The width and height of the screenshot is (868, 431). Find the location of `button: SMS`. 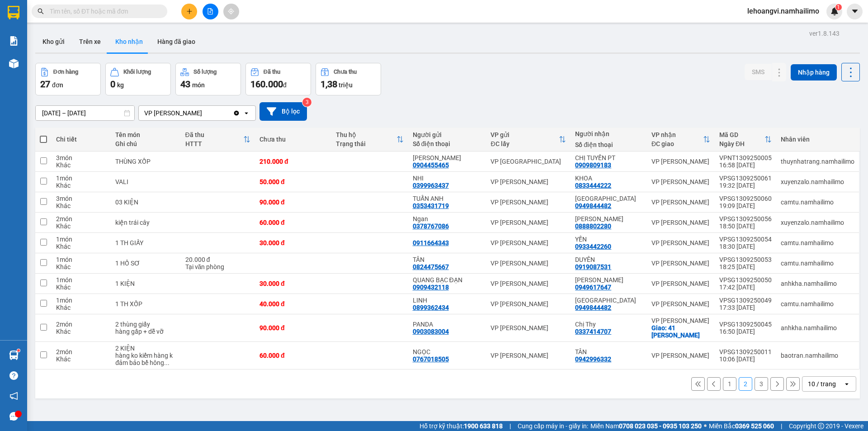

button: SMS is located at coordinates (758, 72).